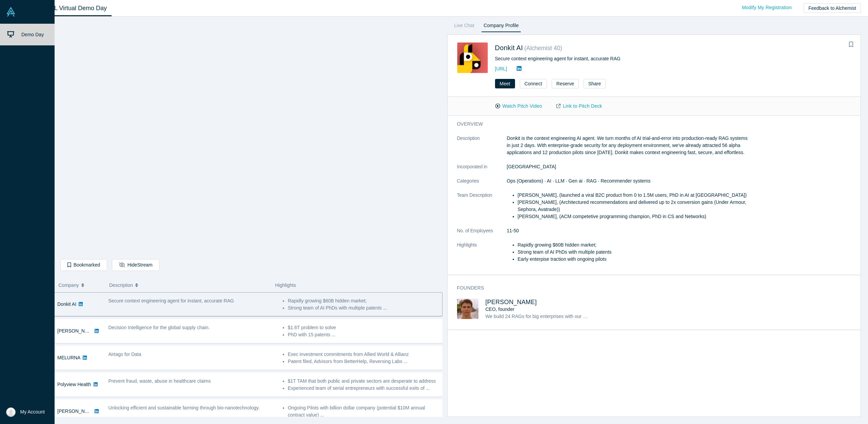  What do you see at coordinates (363, 328) in the screenshot?
I see `li: $1.6T problem to solve` at bounding box center [363, 328].